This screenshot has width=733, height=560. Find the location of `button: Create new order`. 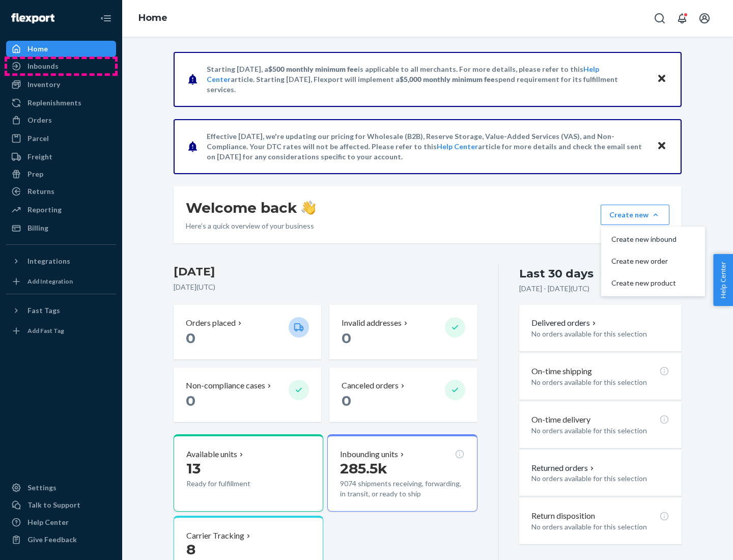

button: Create new order is located at coordinates (654, 261).